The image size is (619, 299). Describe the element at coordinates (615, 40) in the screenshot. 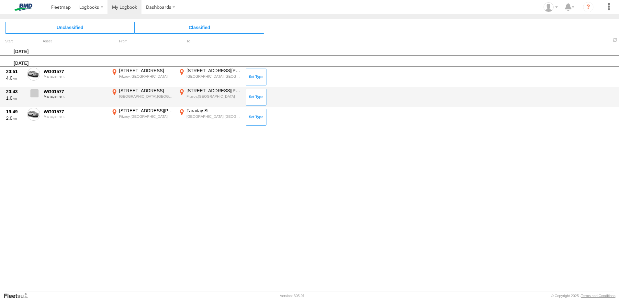

I see `span: Refresh` at that location.